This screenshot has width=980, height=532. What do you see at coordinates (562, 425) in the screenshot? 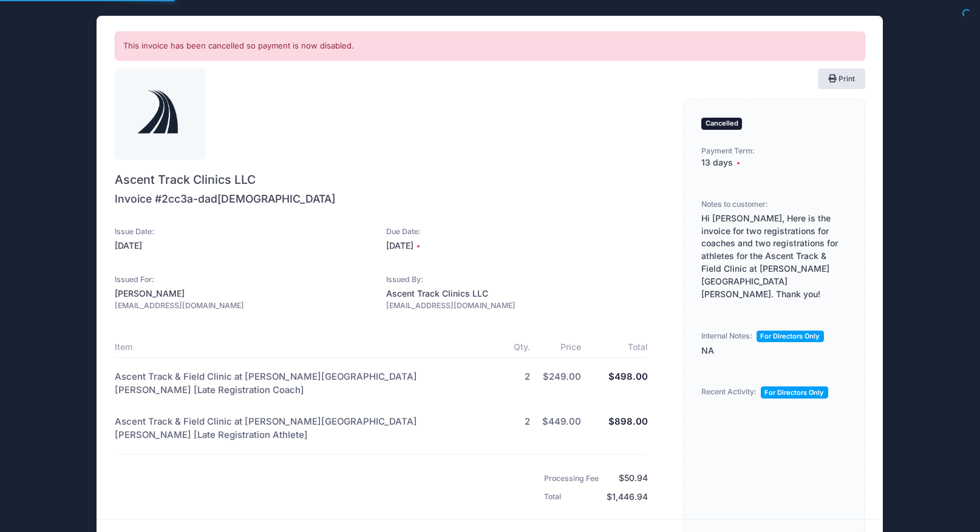
I see `td: $449.00` at bounding box center [562, 425].